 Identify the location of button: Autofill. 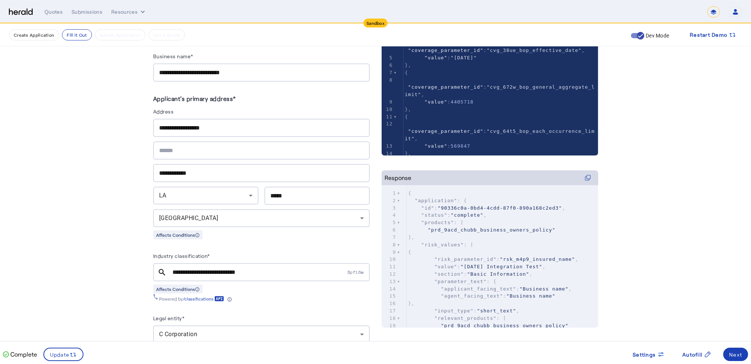
(696, 354).